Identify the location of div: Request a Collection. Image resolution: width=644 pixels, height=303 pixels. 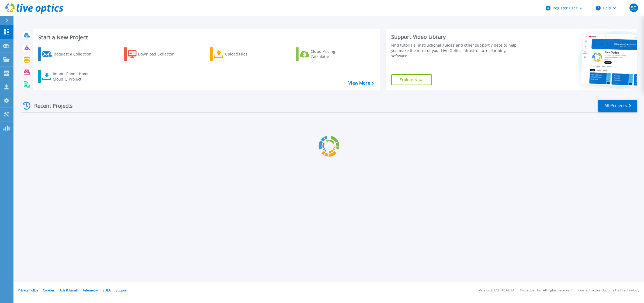
(75, 54).